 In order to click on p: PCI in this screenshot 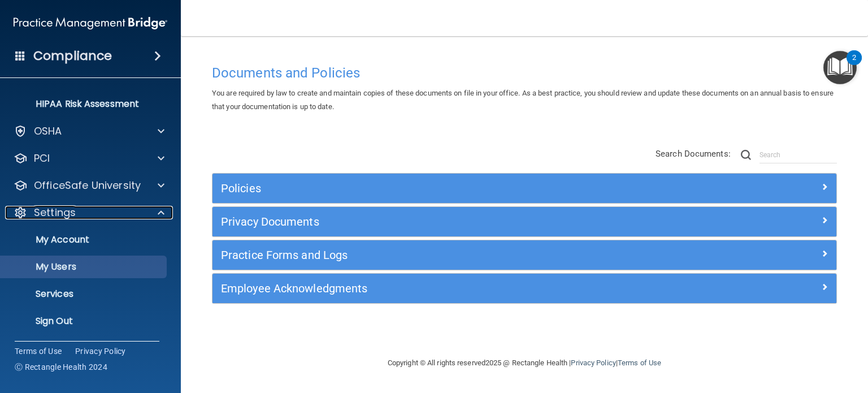, I will do `click(42, 158)`.